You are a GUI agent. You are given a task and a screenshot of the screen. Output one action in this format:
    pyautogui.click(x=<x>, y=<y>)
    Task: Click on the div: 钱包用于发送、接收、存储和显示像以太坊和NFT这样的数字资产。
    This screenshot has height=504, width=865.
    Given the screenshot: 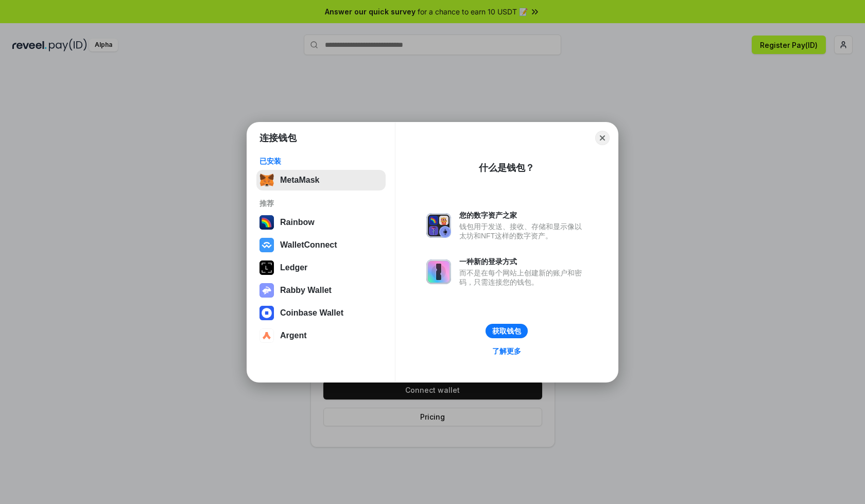 What is the action you would take?
    pyautogui.click(x=523, y=231)
    